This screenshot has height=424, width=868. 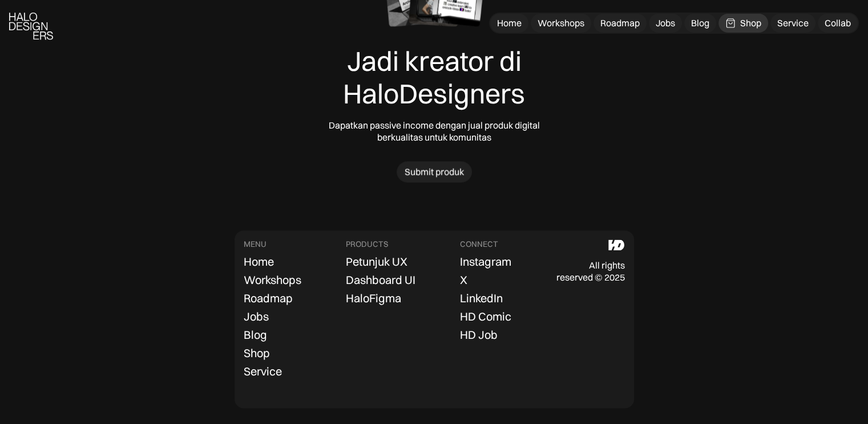 What do you see at coordinates (485, 316) in the screenshot?
I see `a: HD Comic` at bounding box center [485, 316].